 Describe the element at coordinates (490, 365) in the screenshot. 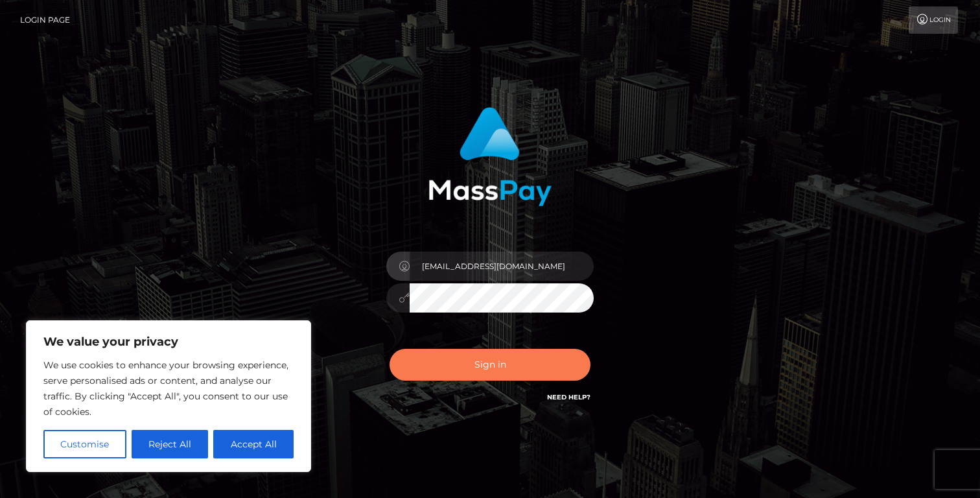

I see `button: Sign in` at that location.